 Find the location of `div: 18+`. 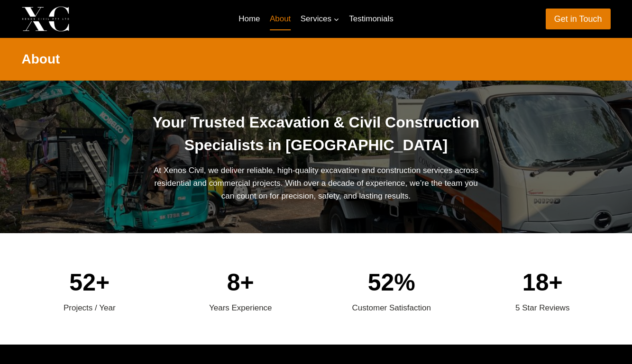

div: 18+ is located at coordinates (543, 283).